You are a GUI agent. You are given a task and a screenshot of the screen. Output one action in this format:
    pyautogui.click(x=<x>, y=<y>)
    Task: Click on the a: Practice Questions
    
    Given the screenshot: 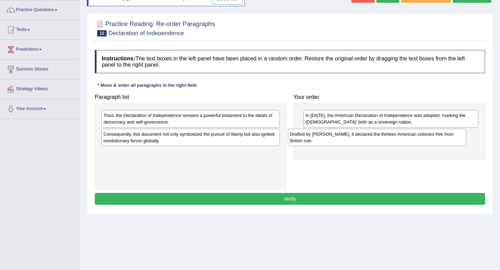 What is the action you would take?
    pyautogui.click(x=40, y=9)
    